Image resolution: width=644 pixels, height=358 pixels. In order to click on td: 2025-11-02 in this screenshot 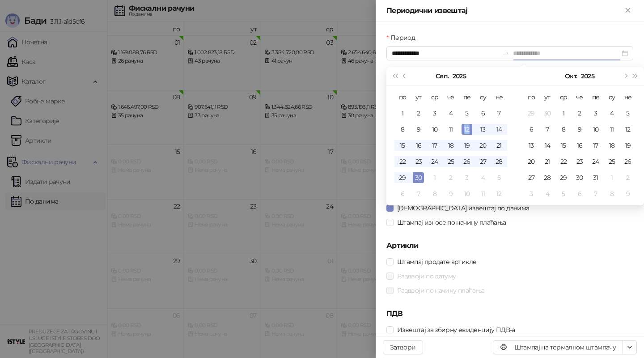, I will do `click(628, 178)`.